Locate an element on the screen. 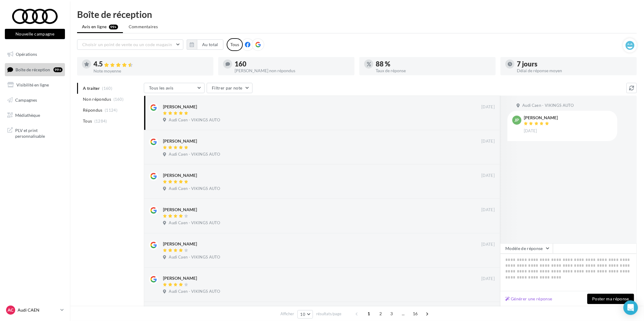  span: Tous is located at coordinates (87, 121).